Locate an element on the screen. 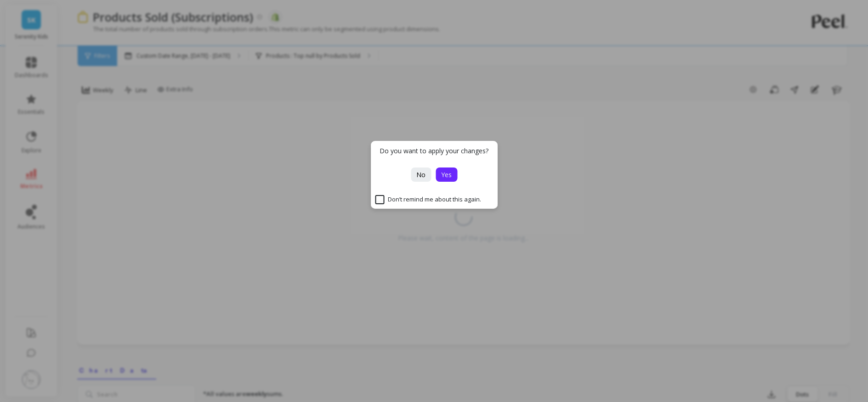 This screenshot has width=868, height=402. span: Yes is located at coordinates (446, 174).